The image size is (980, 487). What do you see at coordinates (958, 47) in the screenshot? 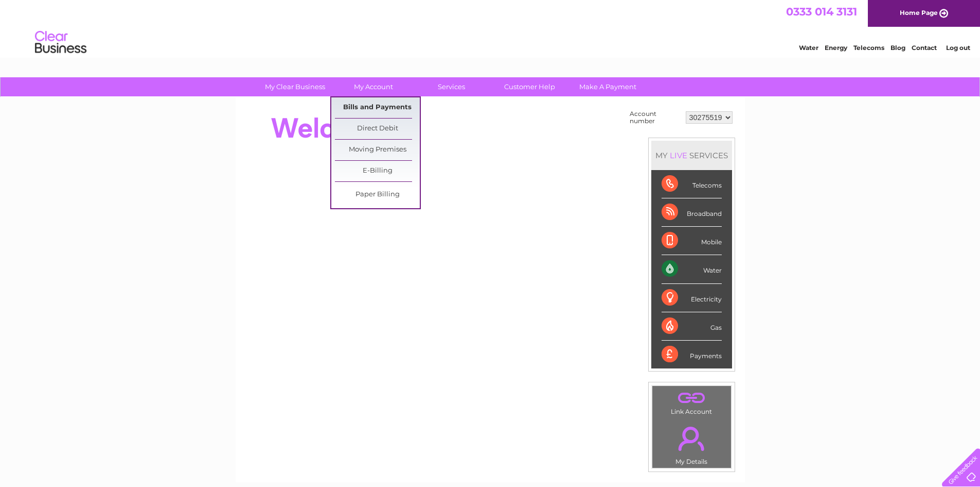
I see `a: Log out` at bounding box center [958, 47].